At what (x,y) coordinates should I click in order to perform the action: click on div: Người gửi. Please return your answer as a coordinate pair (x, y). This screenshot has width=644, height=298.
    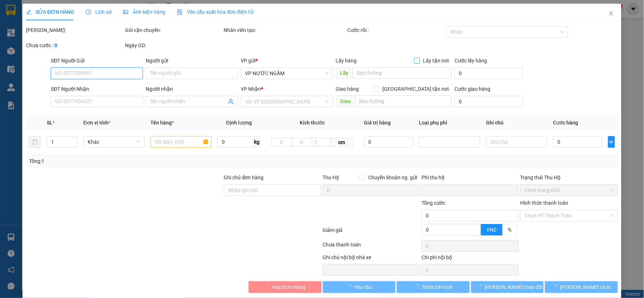
    Looking at the image, I should click on (192, 61).